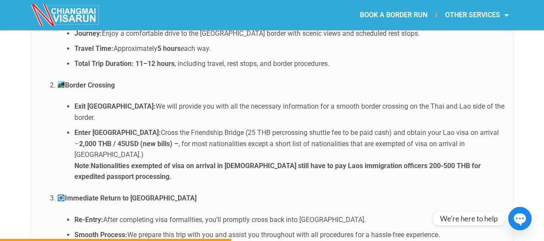 The height and width of the screenshot is (241, 544). I want to click on li: Cross the Friendship Bridge (25 THB percrossing shuttle fee to be paid cash) and obtain your Lao ..., so click(290, 154).